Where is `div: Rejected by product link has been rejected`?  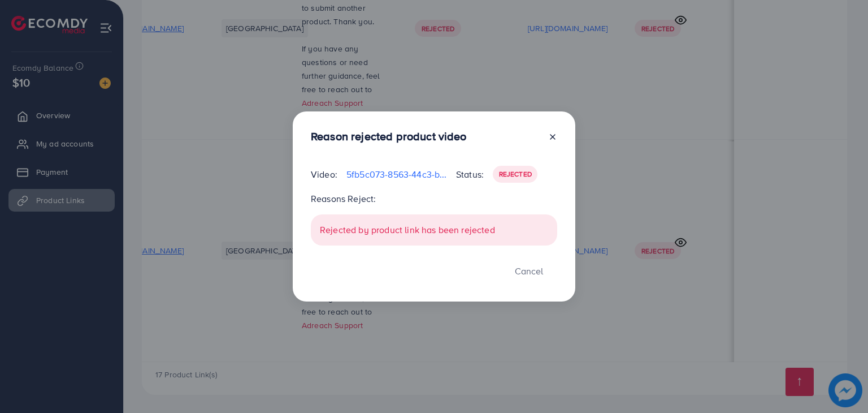 div: Rejected by product link has been rejected is located at coordinates (434, 229).